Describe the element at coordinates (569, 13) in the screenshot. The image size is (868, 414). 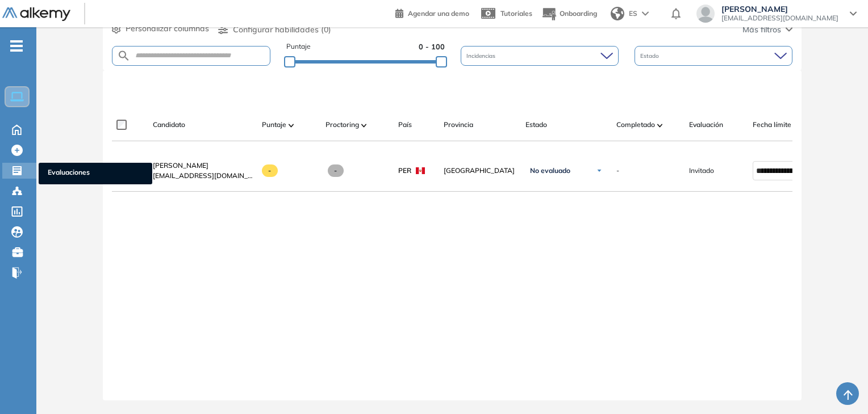
I see `button: Onboarding` at that location.